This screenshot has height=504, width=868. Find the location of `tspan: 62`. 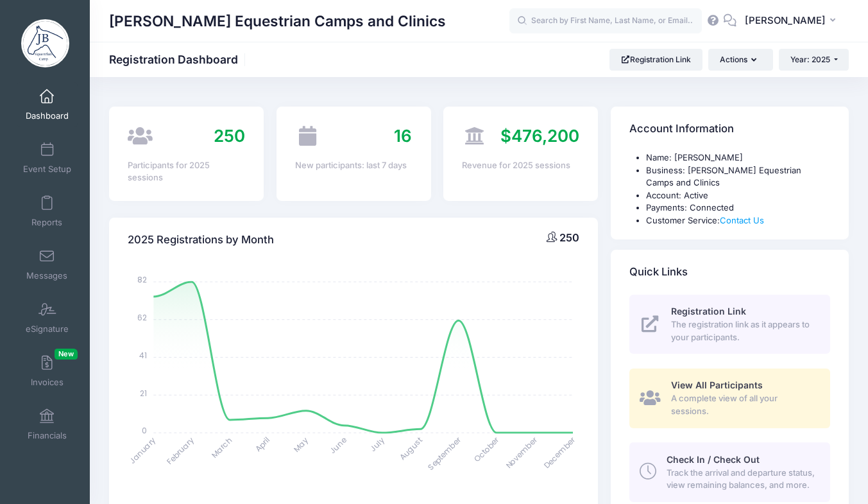

tspan: 62 is located at coordinates (143, 317).